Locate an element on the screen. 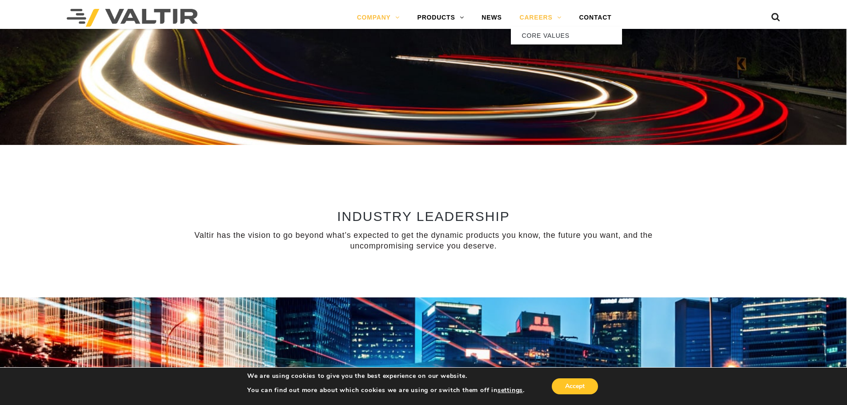  img: Valtir is located at coordinates (132, 18).